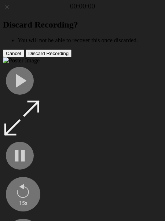 This screenshot has height=221, width=165. I want to click on li: You will not be able to recover this once discarded., so click(90, 40).